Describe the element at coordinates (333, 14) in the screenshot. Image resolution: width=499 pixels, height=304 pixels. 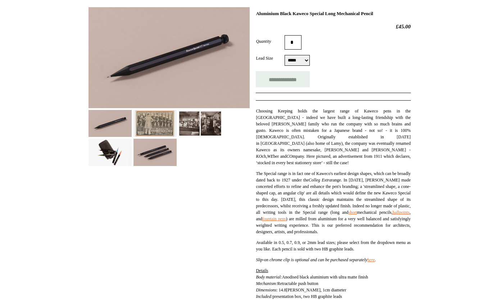
I see `h1: Aluminium Black Kaweco Special Long Mechanical Pencil` at that location.